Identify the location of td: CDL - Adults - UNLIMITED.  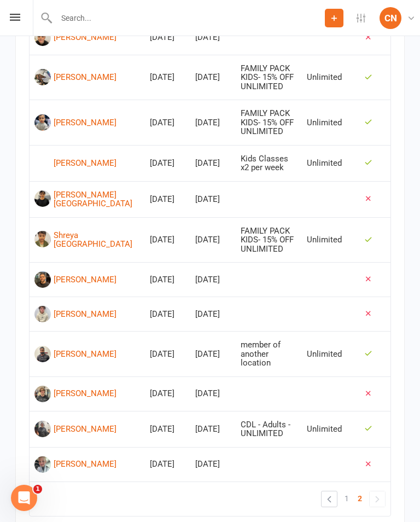
(269, 429).